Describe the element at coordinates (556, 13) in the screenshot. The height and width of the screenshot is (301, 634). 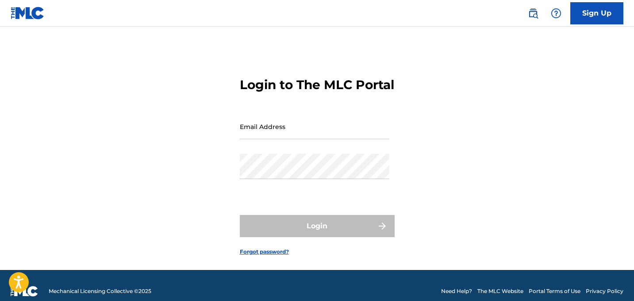
I see `div: Help` at that location.